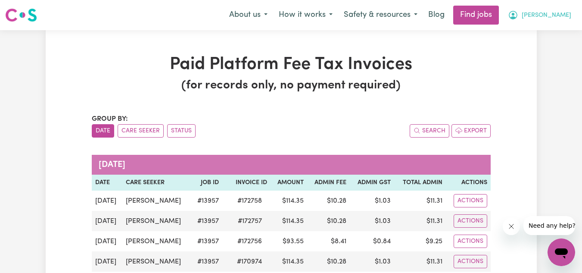 Image resolution: width=582 pixels, height=273 pixels. I want to click on th: Date, so click(107, 183).